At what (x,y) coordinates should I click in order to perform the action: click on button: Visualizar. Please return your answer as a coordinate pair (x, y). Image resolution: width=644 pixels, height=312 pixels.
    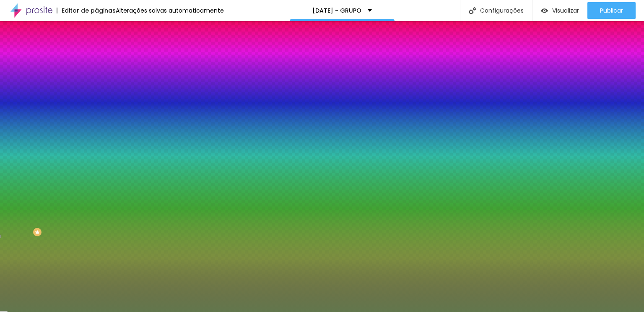
    Looking at the image, I should click on (560, 10).